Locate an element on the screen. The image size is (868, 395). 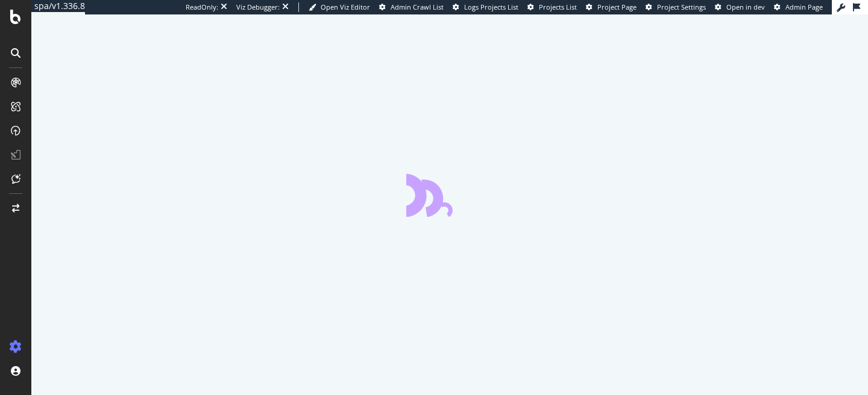
span: Logs Projects List is located at coordinates (491, 7).